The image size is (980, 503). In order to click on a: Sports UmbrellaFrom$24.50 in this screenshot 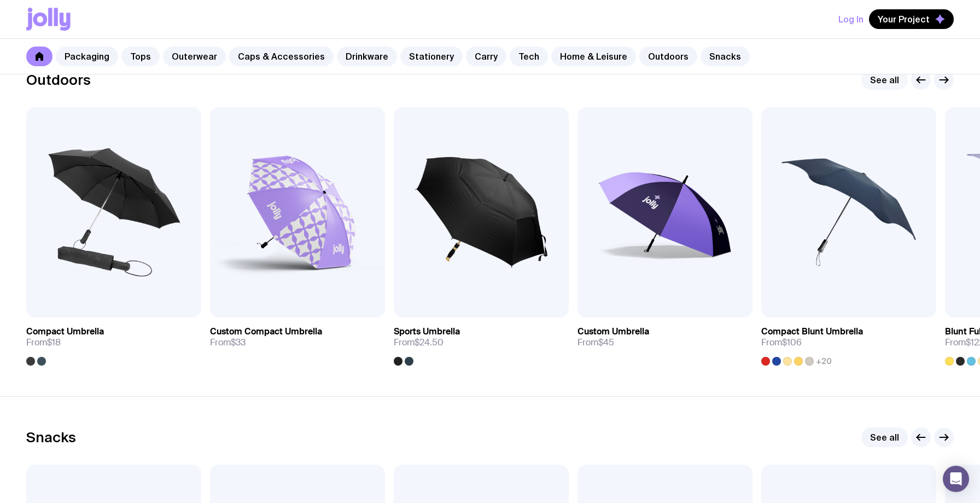, I will do `click(481, 341)`.